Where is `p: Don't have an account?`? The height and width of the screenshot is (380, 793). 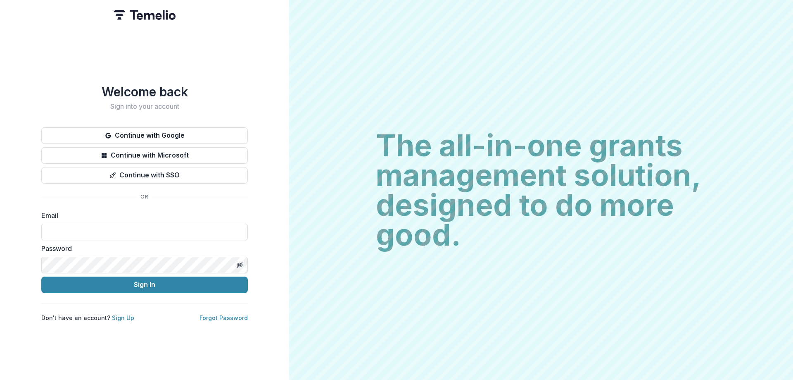 p: Don't have an account? is located at coordinates (88, 317).